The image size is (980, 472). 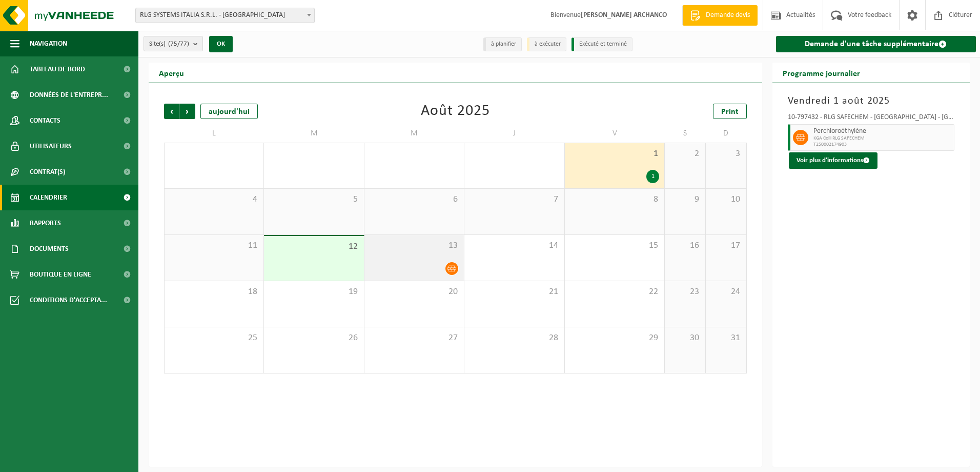 What do you see at coordinates (314, 200) in the screenshot?
I see `span: 5` at bounding box center [314, 200].